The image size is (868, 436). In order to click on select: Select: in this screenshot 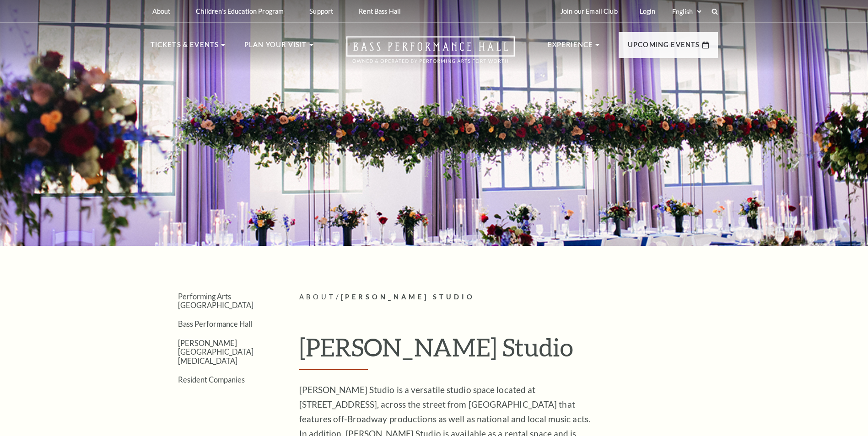, I will do `click(686, 11)`.